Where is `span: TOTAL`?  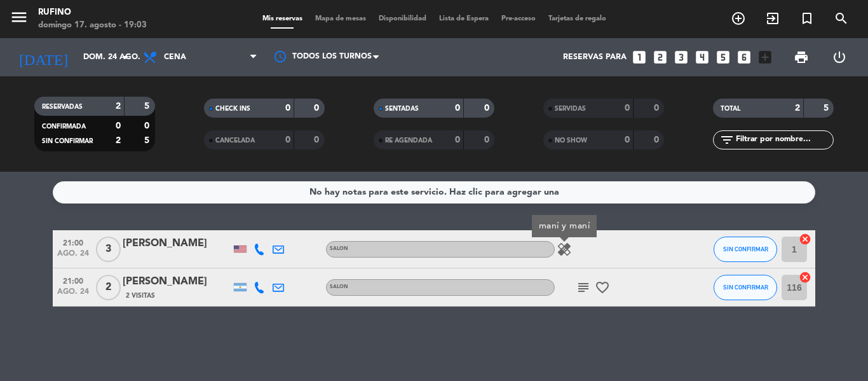 span: TOTAL is located at coordinates (730, 109).